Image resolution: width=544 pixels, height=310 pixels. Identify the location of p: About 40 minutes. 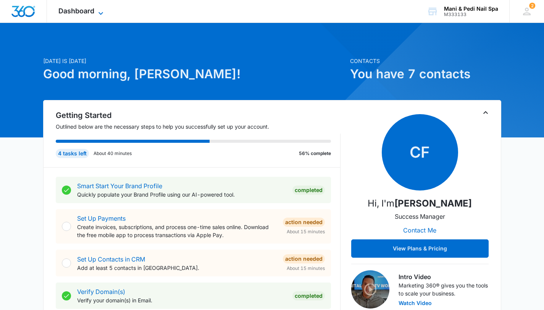
(113, 153).